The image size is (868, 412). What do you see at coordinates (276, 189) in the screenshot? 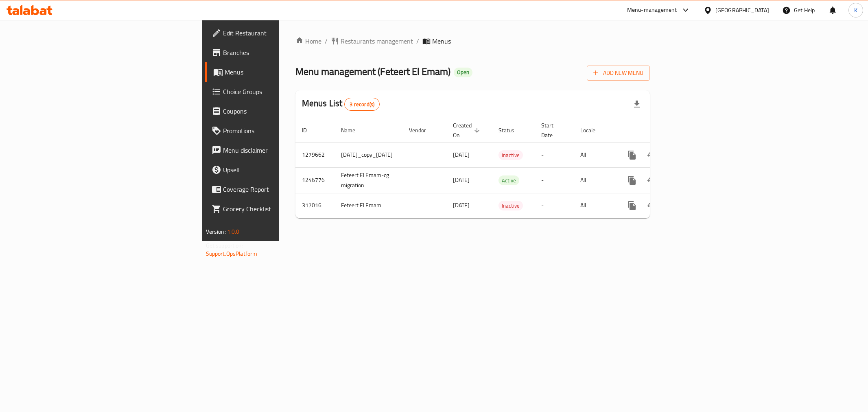
I see `a: Coverage Report` at bounding box center [276, 189].